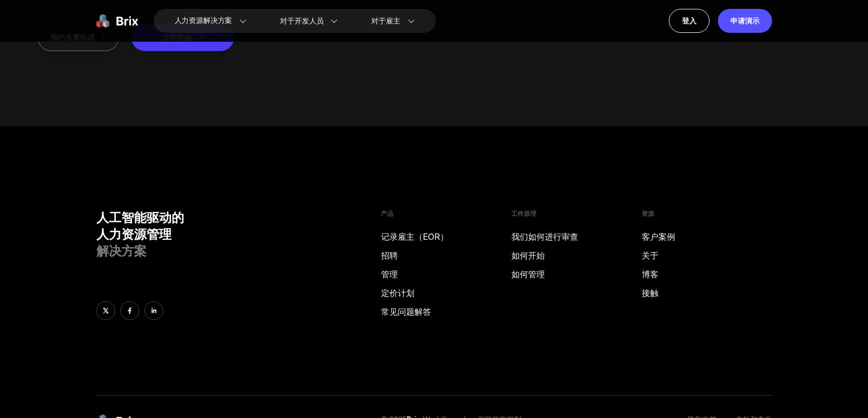 This screenshot has width=868, height=418. I want to click on a: 客户案例, so click(706, 236).